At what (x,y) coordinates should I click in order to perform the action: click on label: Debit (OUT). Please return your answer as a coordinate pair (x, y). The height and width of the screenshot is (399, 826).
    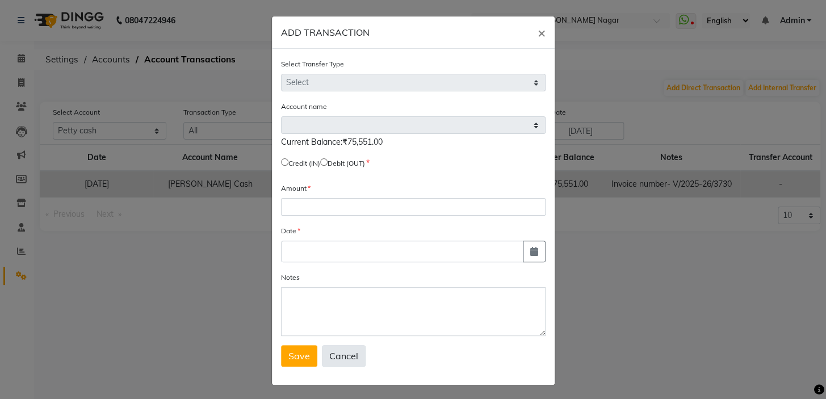
    Looking at the image, I should click on (346, 163).